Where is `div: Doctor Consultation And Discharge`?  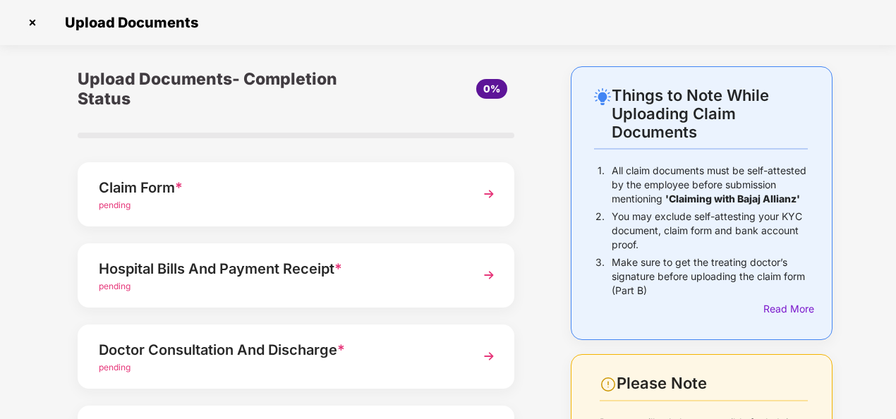 div: Doctor Consultation And Discharge is located at coordinates (280, 350).